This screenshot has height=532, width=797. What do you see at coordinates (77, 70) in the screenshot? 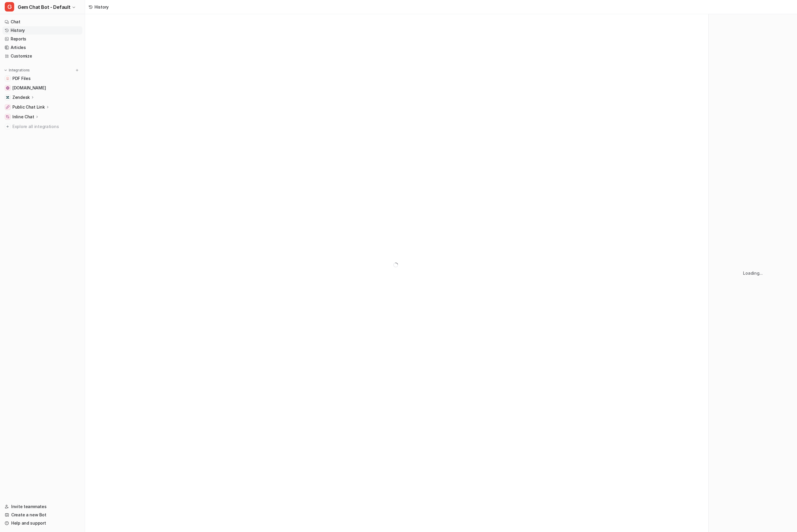
I see `img: menu_add.svg` at bounding box center [77, 70].